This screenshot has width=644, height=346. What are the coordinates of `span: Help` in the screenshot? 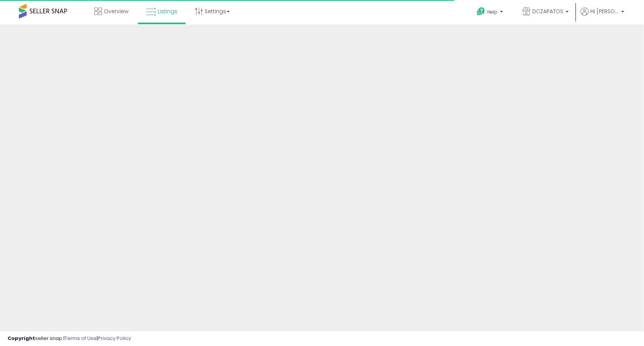 It's located at (493, 11).